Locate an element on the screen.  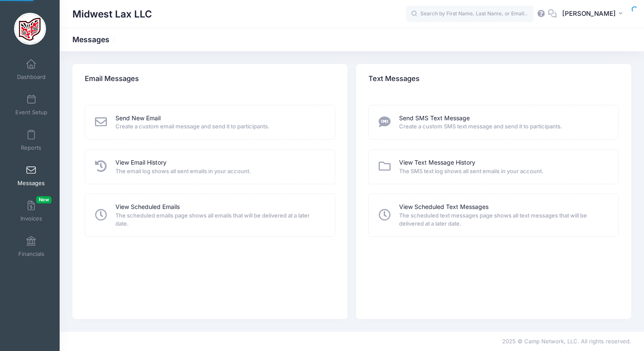
img: Midwest Lax LLC is located at coordinates (30, 29).